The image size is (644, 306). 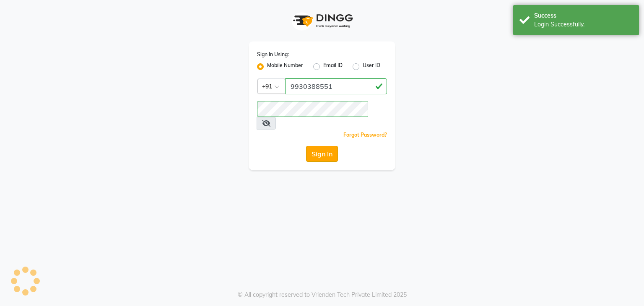 I want to click on a: Forgot Password?, so click(x=365, y=135).